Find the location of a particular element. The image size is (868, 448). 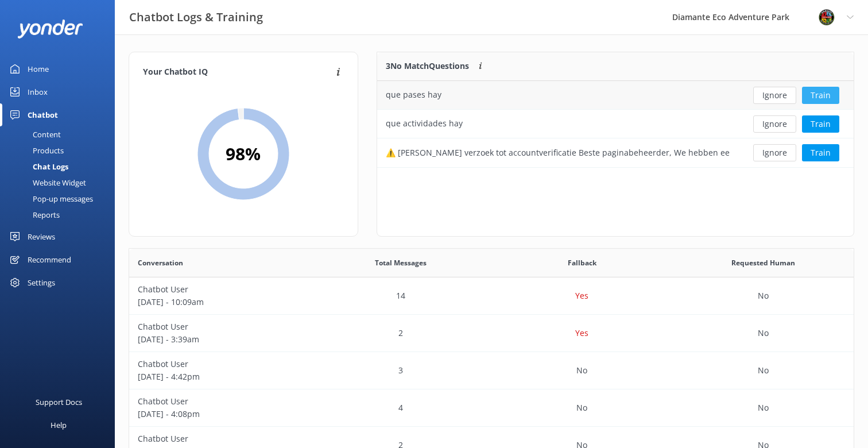

div: Support Docs is located at coordinates (58, 402).